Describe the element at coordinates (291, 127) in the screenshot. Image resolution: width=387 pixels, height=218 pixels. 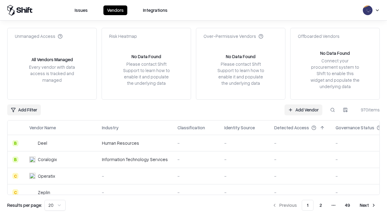
I see `div: Detected Access` at that location.